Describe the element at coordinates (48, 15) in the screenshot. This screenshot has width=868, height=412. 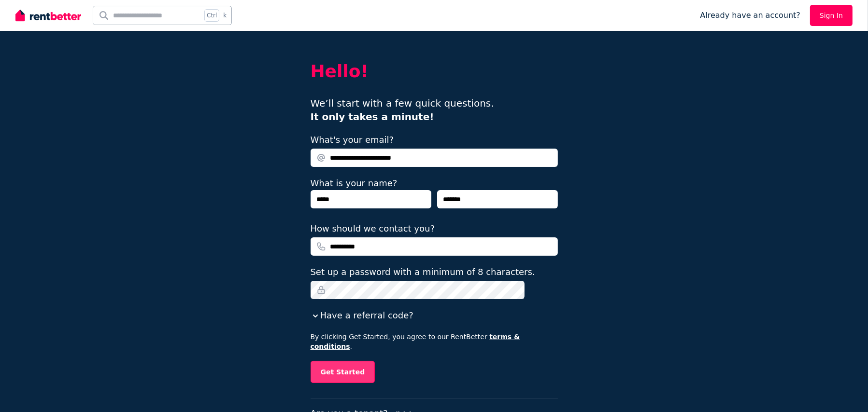
I see `img: RentBetter` at that location.